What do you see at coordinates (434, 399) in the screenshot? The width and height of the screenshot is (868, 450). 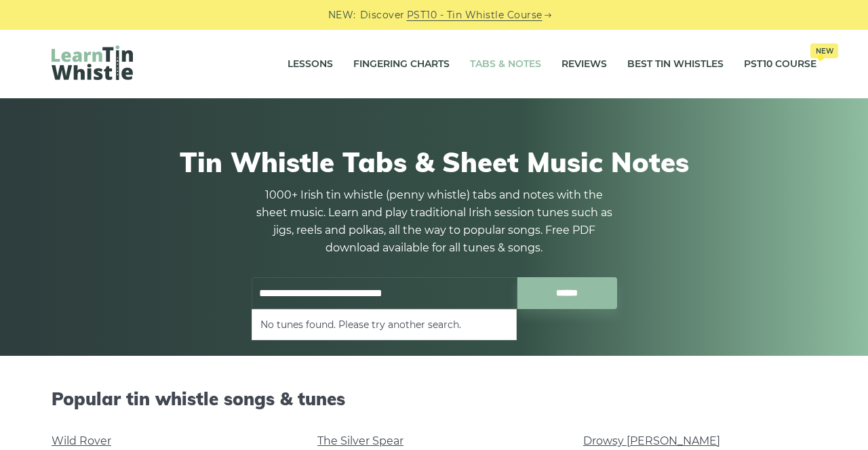 I see `h2: Popular tin whistle songs & tunes` at bounding box center [434, 399].